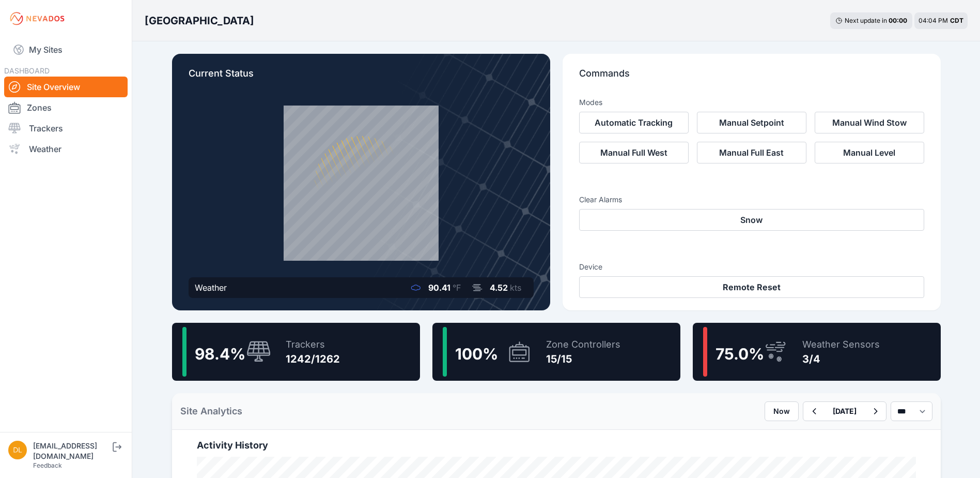  Describe the element at coordinates (312, 359) in the screenshot. I see `div: 1242/1262` at that location.